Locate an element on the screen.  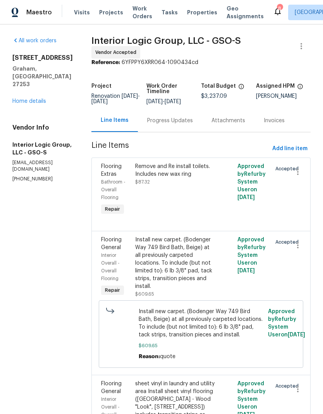
div: Remove and Re install toilets. Includes new wax ring is located at coordinates (176, 170).